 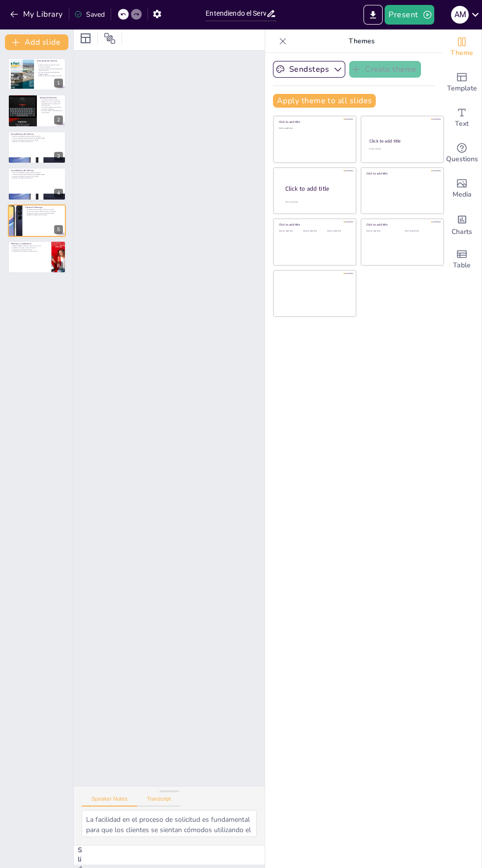 I want to click on p: Los clientes pueden recargar su billetera con un monto aprobado., so click(x=51, y=100).